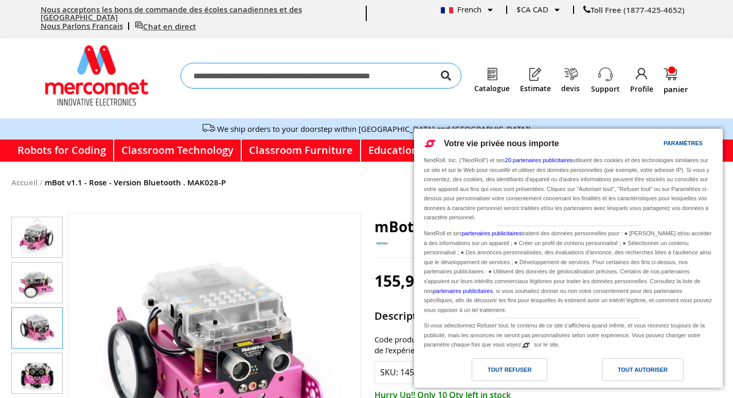  I want to click on a: 20 partenaires publicitaires, so click(538, 160).